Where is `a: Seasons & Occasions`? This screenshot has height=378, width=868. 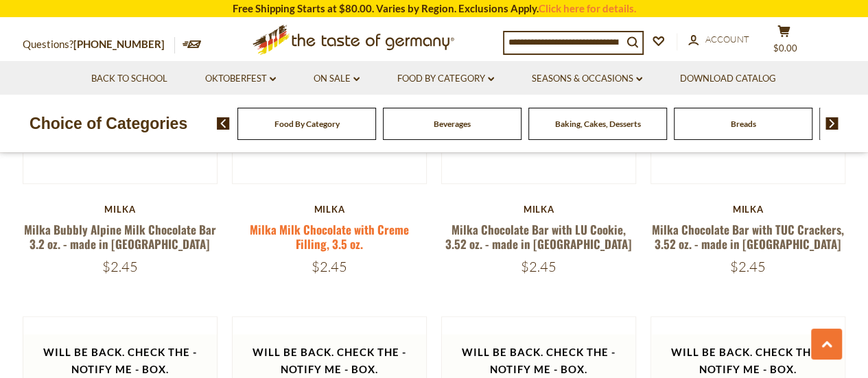 a: Seasons & Occasions is located at coordinates (587, 79).